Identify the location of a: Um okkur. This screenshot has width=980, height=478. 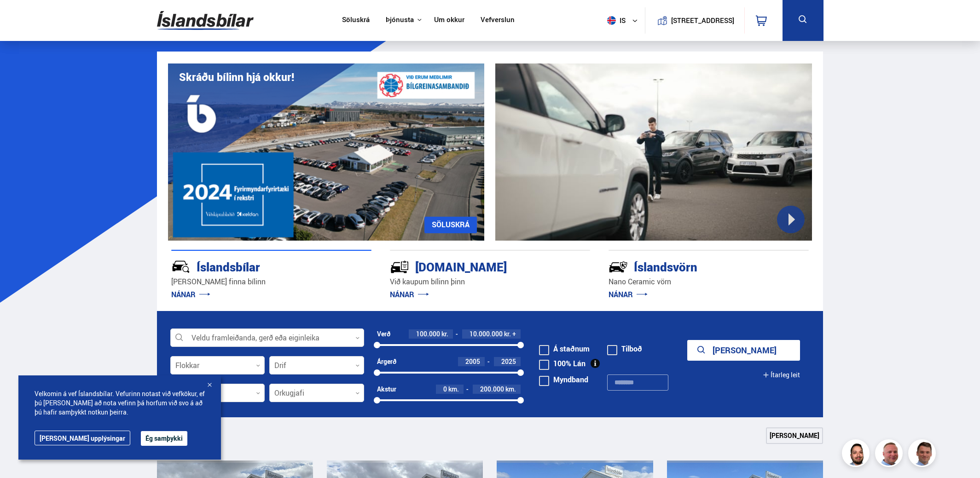
(450, 21).